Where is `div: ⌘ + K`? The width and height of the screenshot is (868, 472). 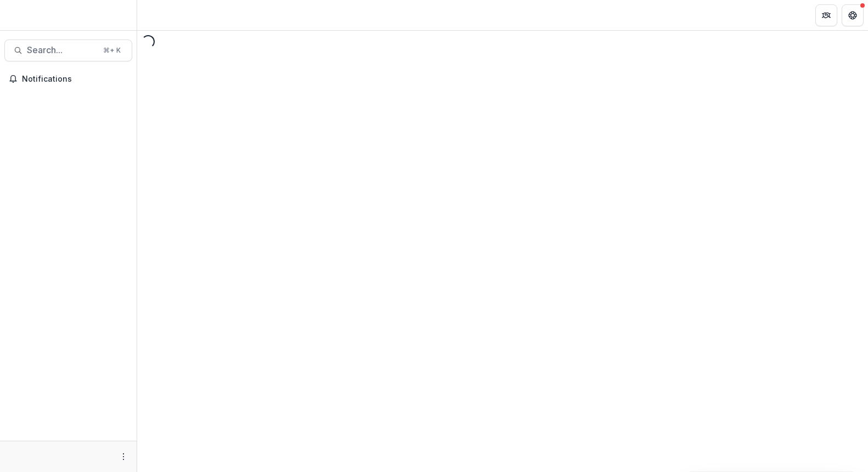
div: ⌘ + K is located at coordinates (112, 50).